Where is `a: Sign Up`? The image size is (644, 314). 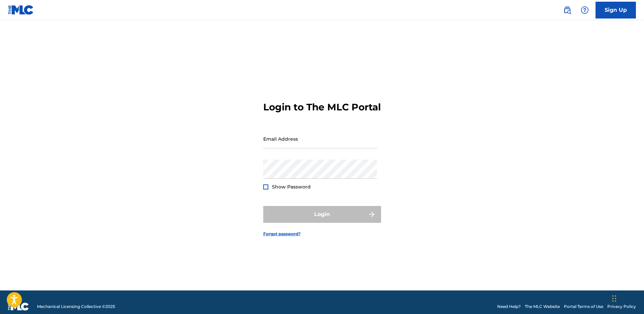 a: Sign Up is located at coordinates (615, 10).